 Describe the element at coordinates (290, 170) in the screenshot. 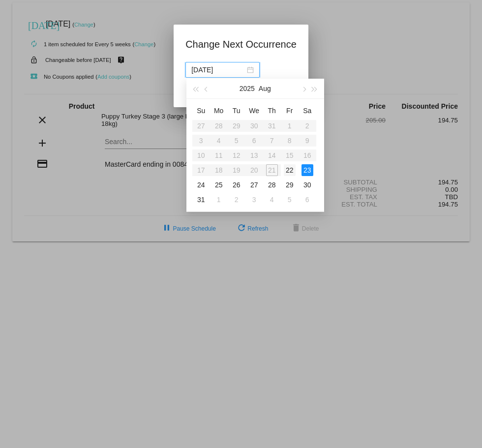

I see `div: 22` at that location.